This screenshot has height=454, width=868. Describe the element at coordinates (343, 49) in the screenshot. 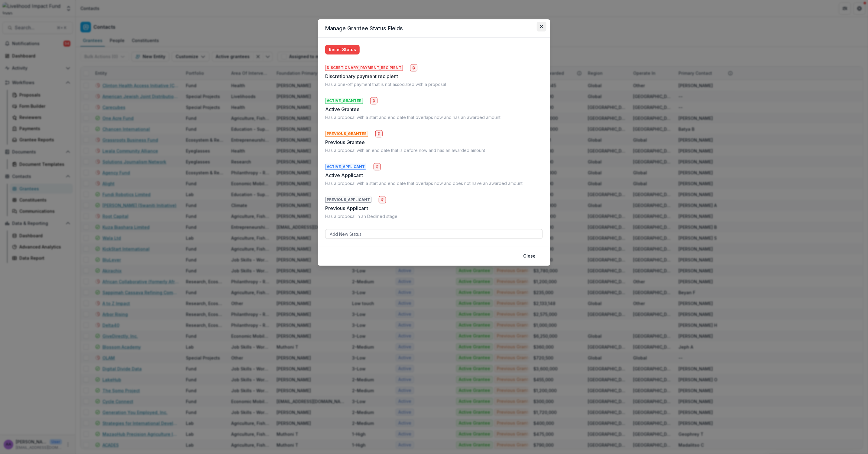

I see `button: Reset Status` at that location.